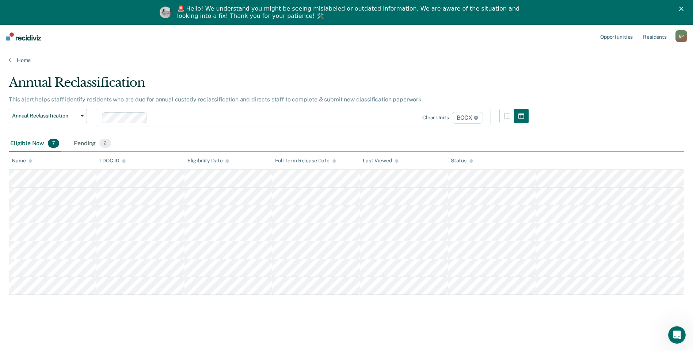  What do you see at coordinates (48, 116) in the screenshot?
I see `button: Annual Reclassification` at bounding box center [48, 116].